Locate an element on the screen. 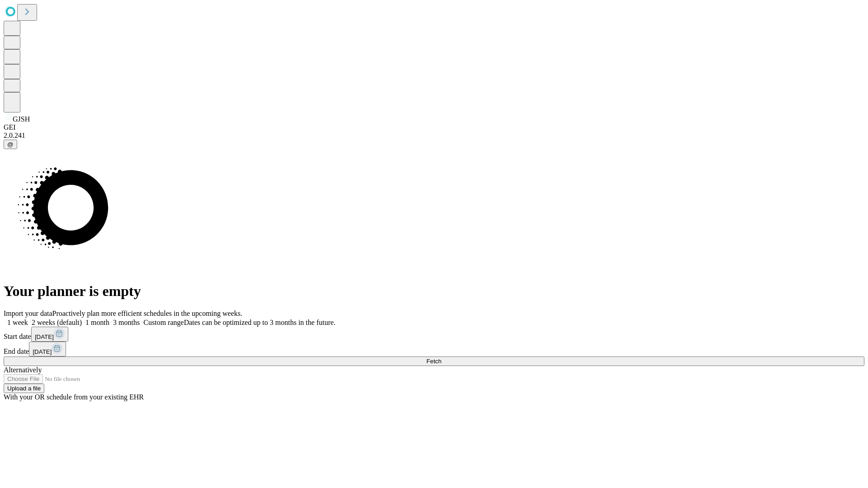 This screenshot has width=868, height=488. span: Import your data is located at coordinates (28, 313).